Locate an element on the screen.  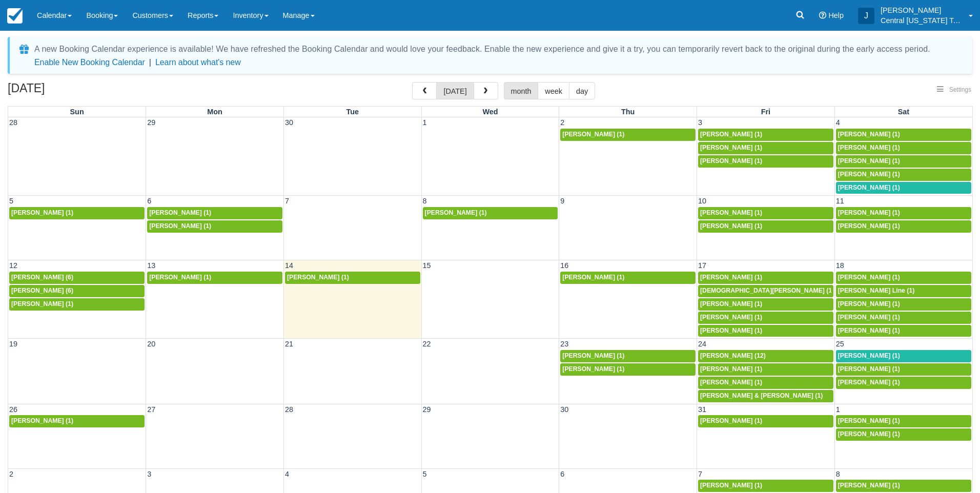
button: Settings is located at coordinates (954, 90).